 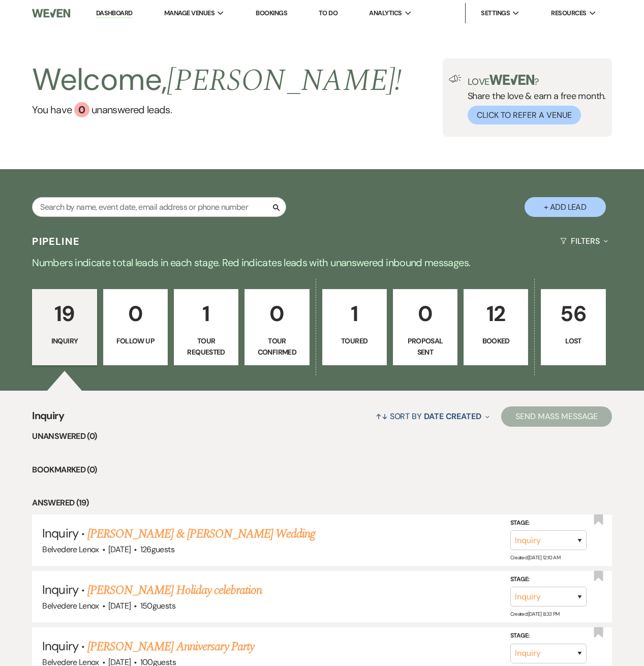 What do you see at coordinates (216, 80) in the screenshot?
I see `h2: Welcome,` at bounding box center [216, 80].